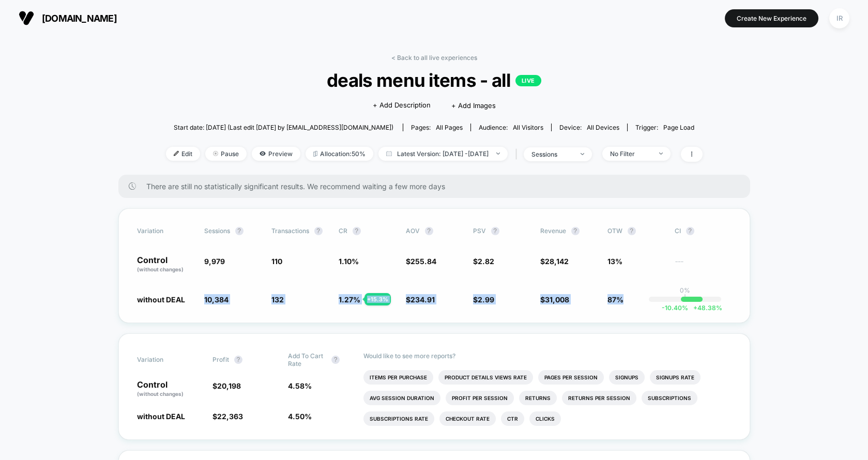 Image resolution: width=868 pixels, height=460 pixels. What do you see at coordinates (511, 127) in the screenshot?
I see `div: Audience:` at bounding box center [511, 127].